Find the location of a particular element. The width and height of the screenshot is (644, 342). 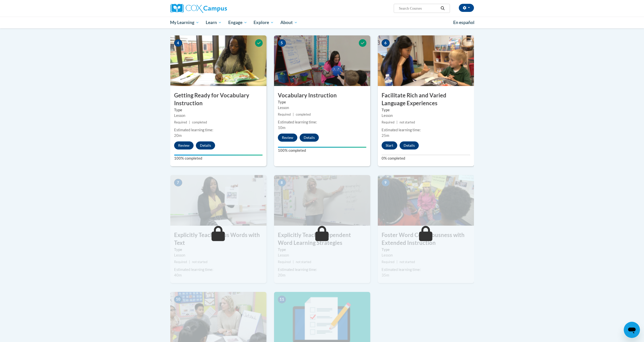

span: En español is located at coordinates (464, 22).